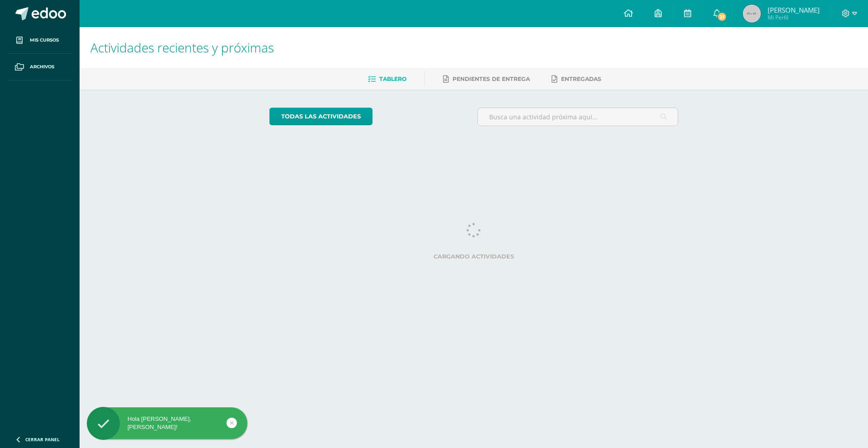 The height and width of the screenshot is (448, 868). Describe the element at coordinates (45, 40) in the screenshot. I see `span: Mis cursos` at that location.